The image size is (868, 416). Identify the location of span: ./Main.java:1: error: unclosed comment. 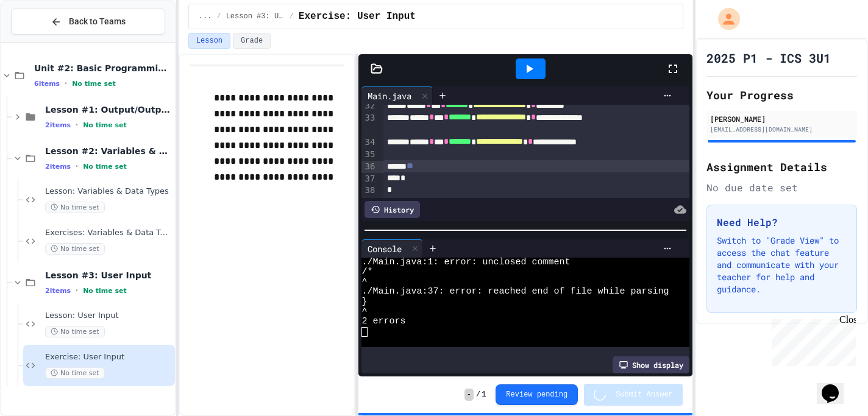
(465, 263).